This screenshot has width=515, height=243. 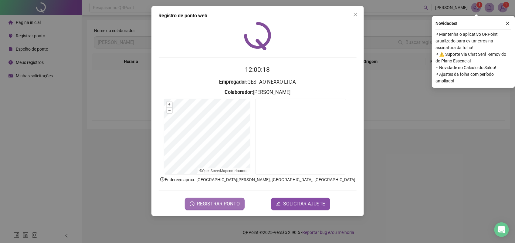 I want to click on div: Open Intercom Messenger, so click(x=502, y=230).